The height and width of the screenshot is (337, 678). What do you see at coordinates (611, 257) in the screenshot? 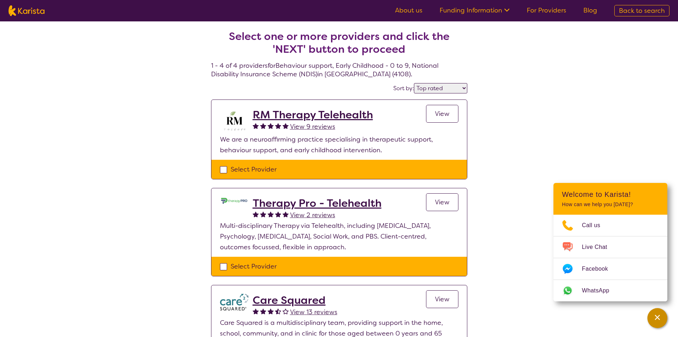
I see `ul: Choose channel` at bounding box center [611, 257].